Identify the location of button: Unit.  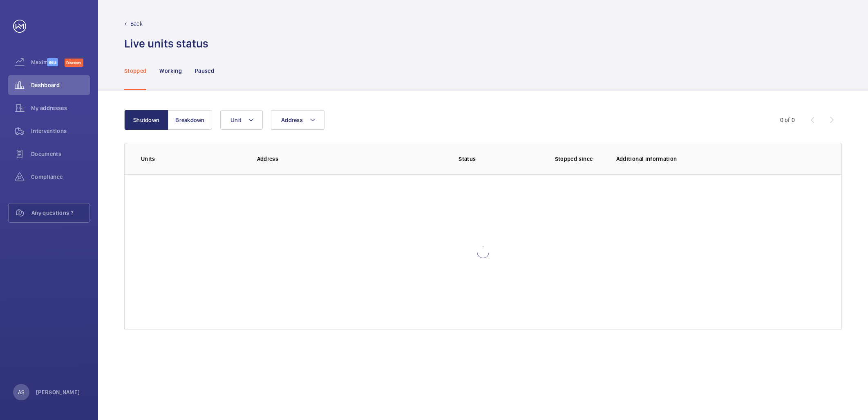
(241, 120).